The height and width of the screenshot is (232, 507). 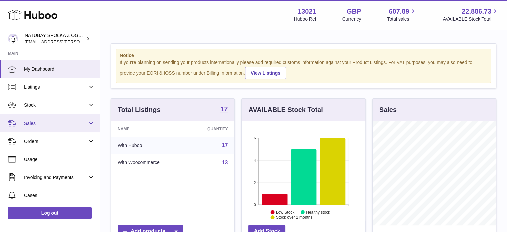 I want to click on span: Invoicing and Payments, so click(x=56, y=177).